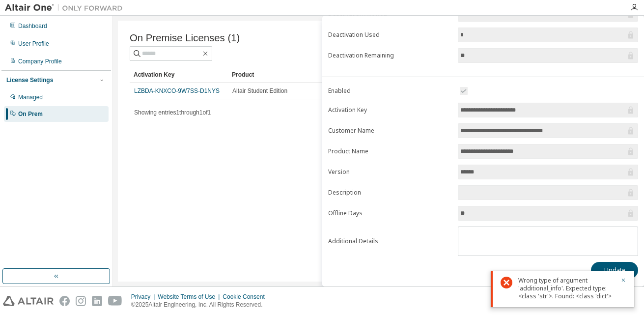  What do you see at coordinates (179, 75) in the screenshot?
I see `div: Activation Key` at bounding box center [179, 75].